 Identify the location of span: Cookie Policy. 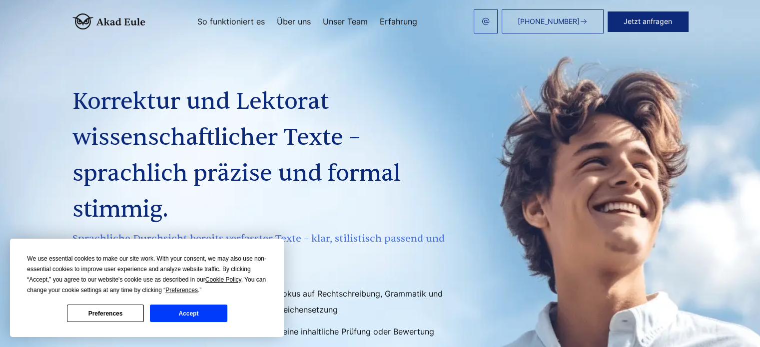
(223, 280).